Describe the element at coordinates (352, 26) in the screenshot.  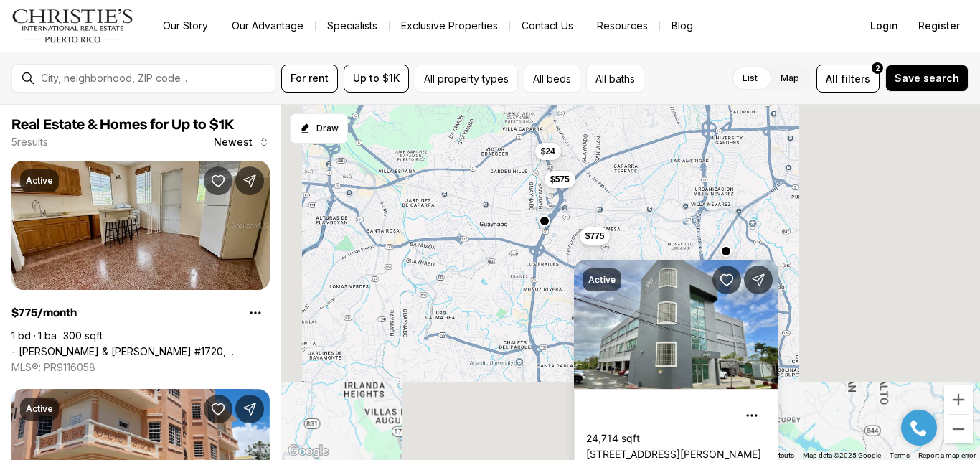
I see `a: Specialists` at that location.